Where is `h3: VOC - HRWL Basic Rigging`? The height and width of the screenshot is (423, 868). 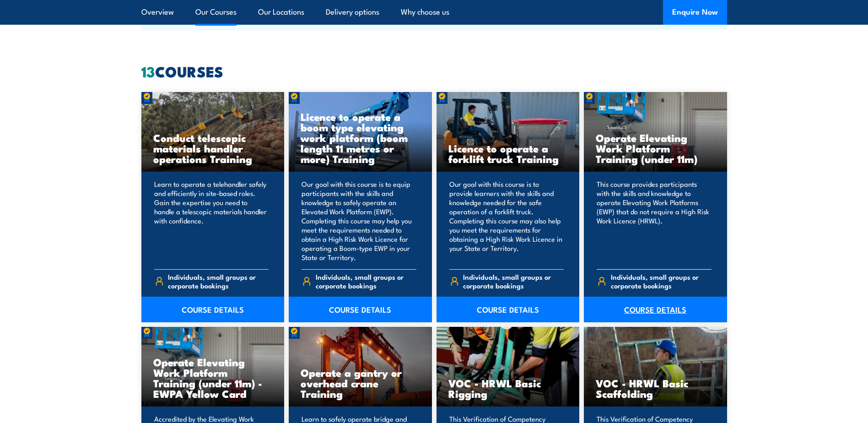
h3: VOC - HRWL Basic Rigging is located at coordinates (508, 388).